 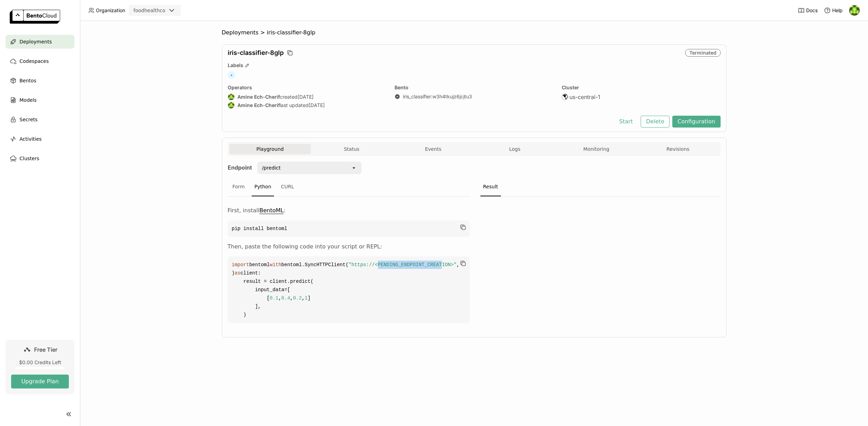 I want to click on div: last updated, so click(x=307, y=105).